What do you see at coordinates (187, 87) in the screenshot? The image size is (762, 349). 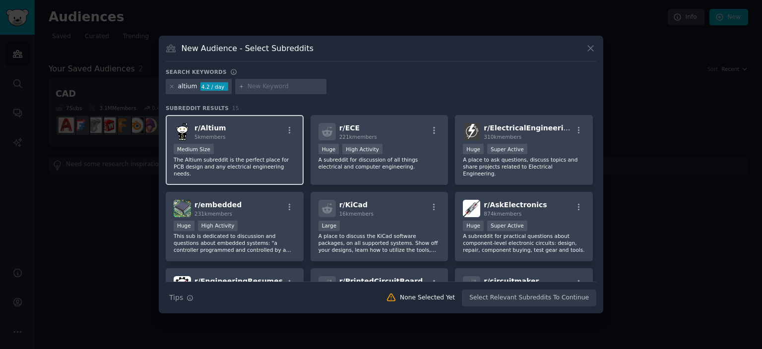 I see `div: altium` at bounding box center [187, 87].